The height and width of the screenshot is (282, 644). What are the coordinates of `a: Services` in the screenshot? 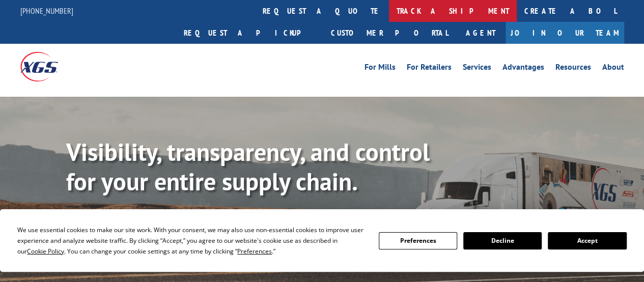 It's located at (477, 69).